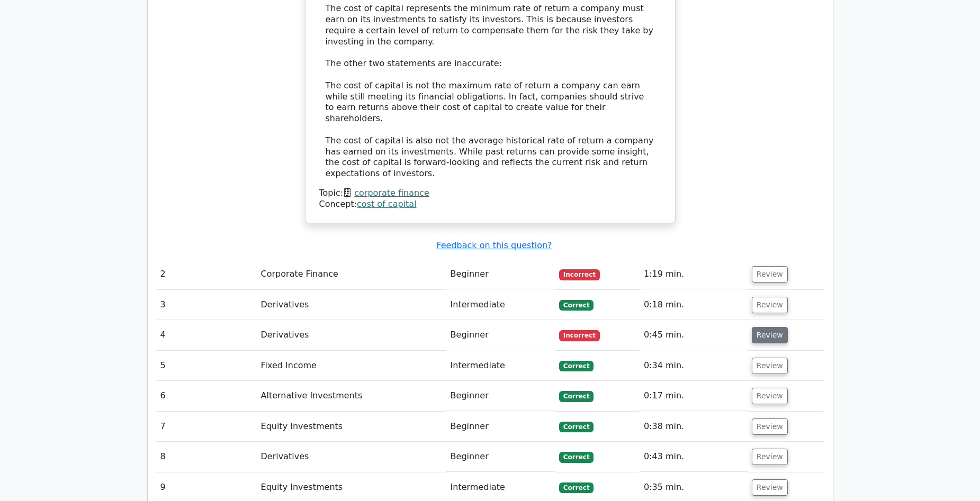 This screenshot has width=980, height=501. What do you see at coordinates (207, 335) in the screenshot?
I see `td: 4` at bounding box center [207, 335].